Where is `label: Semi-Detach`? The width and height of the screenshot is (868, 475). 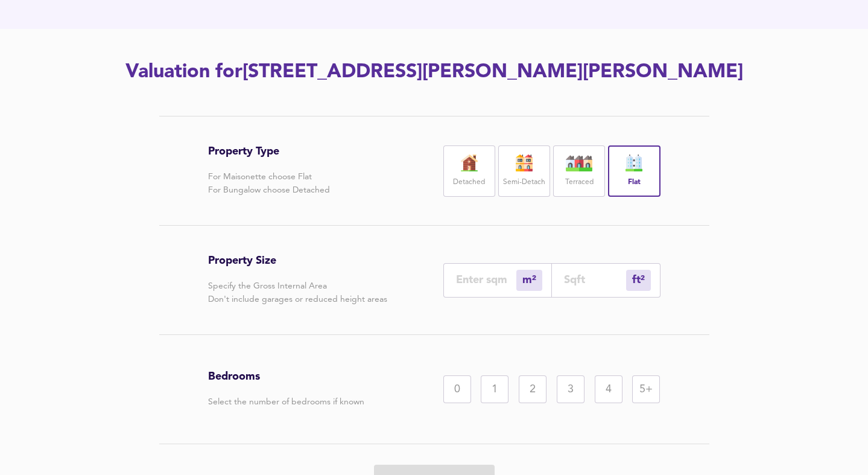 label: Semi-Detach is located at coordinates (524, 183).